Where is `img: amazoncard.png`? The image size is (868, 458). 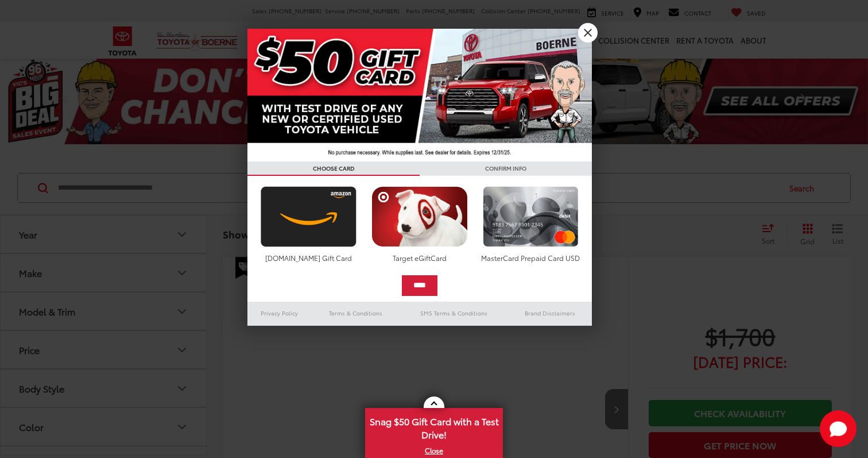
img: amazoncard.png is located at coordinates (308, 217).